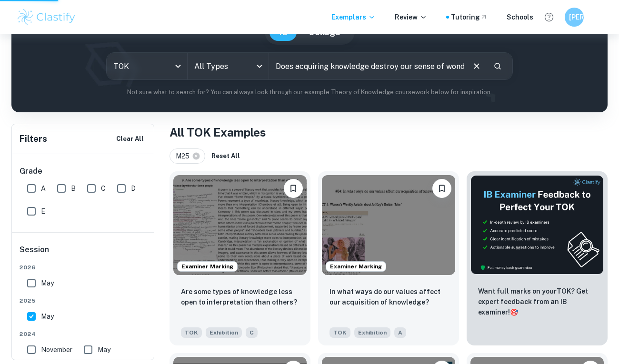 The image size is (619, 364). I want to click on a: Schools, so click(520, 17).